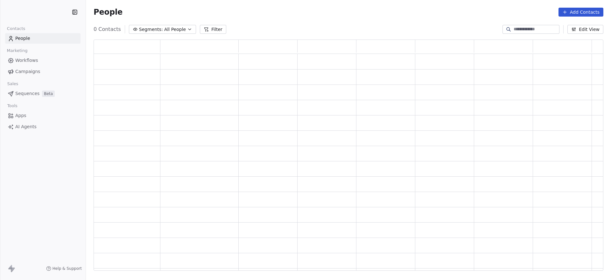 Image resolution: width=611 pixels, height=280 pixels. I want to click on span: Segments:, so click(151, 29).